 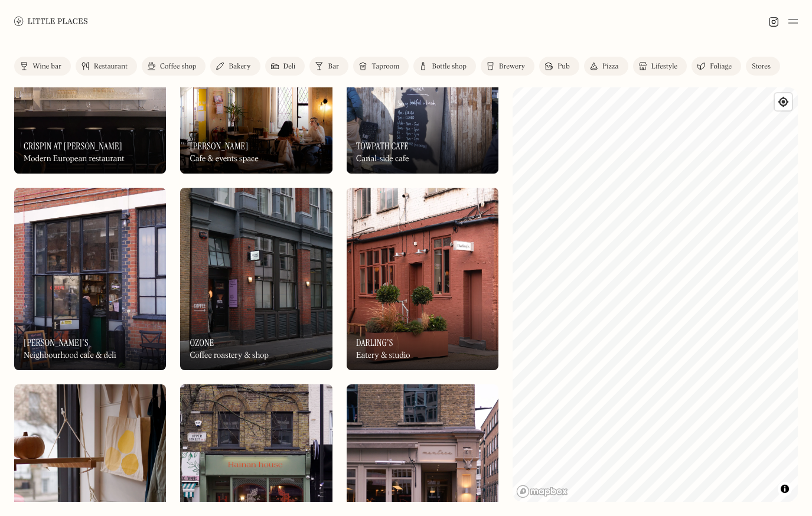 I want to click on a: Lifestyle, so click(x=660, y=66).